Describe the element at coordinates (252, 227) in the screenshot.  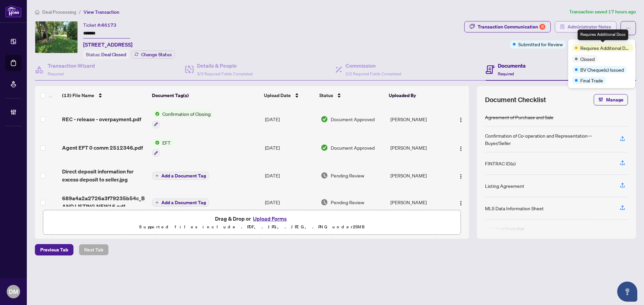
I see `p: Supported files include .PDF, .JPG, .JPEG, .PNG under 25 MB` at that location.